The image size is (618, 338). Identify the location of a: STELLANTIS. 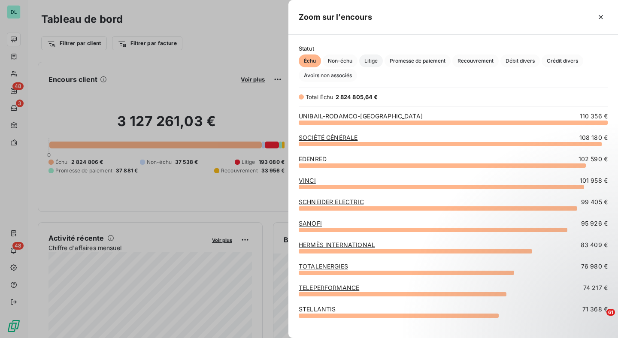
(317, 309).